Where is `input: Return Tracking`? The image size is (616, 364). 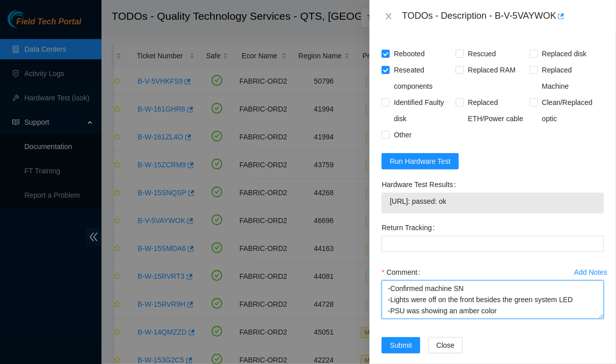 input: Return Tracking is located at coordinates (493, 244).